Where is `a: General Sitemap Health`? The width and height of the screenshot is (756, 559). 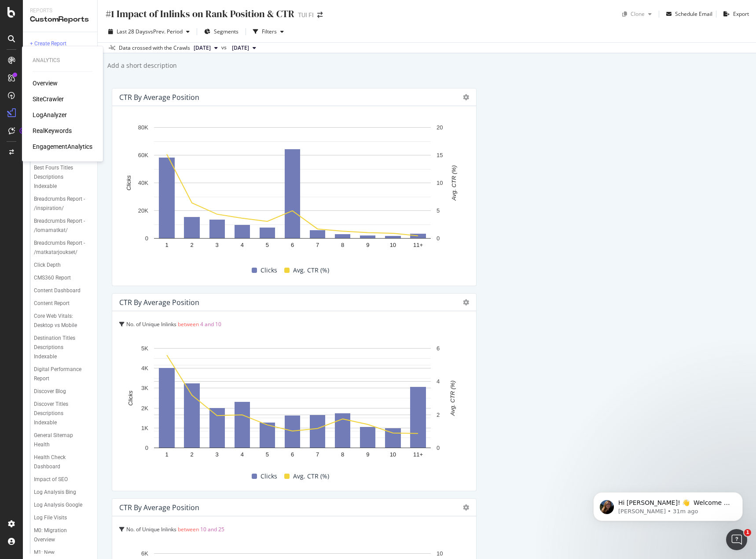
a: General Sitemap Health is located at coordinates (62, 440).